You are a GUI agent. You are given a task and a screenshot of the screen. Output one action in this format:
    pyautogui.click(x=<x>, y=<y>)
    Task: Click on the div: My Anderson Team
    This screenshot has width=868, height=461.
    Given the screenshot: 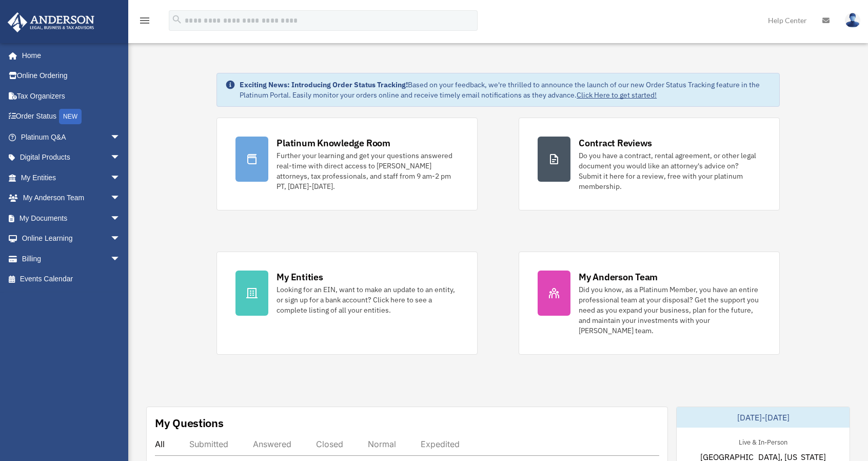 What is the action you would take?
    pyautogui.click(x=618, y=277)
    